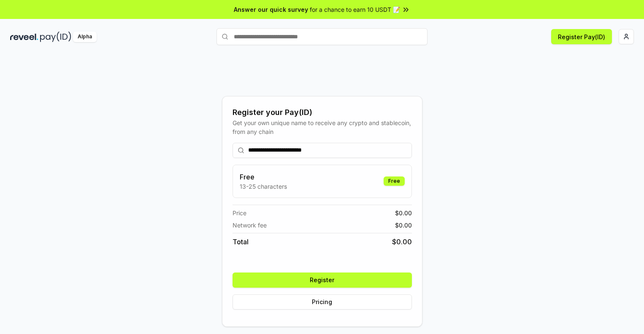 This screenshot has width=644, height=334. Describe the element at coordinates (85, 37) in the screenshot. I see `div: Alpha` at that location.